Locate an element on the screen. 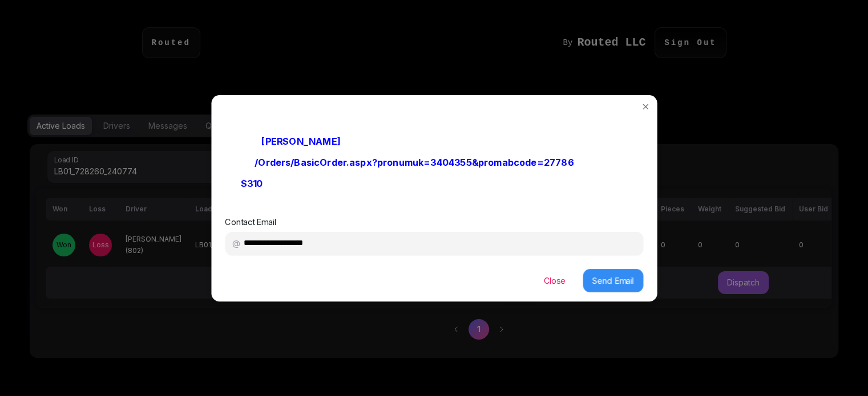 The image size is (868, 396). p: Listing: is located at coordinates (434, 162).